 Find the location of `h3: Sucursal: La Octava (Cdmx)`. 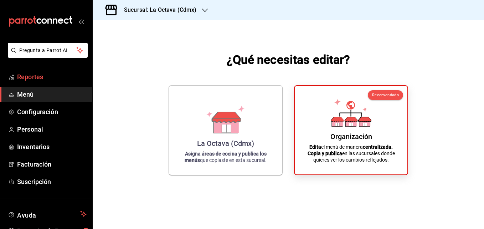

h3: Sucursal: La Octava (Cdmx) is located at coordinates (157, 10).